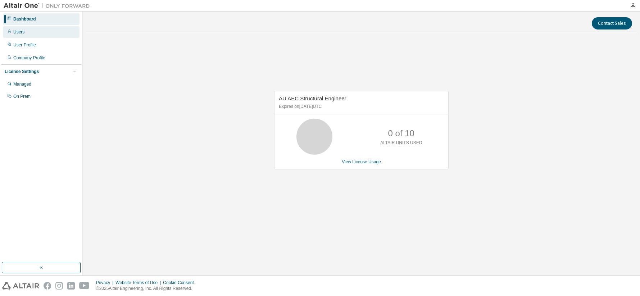  What do you see at coordinates (24, 19) in the screenshot?
I see `div: Dashboard` at bounding box center [24, 19].